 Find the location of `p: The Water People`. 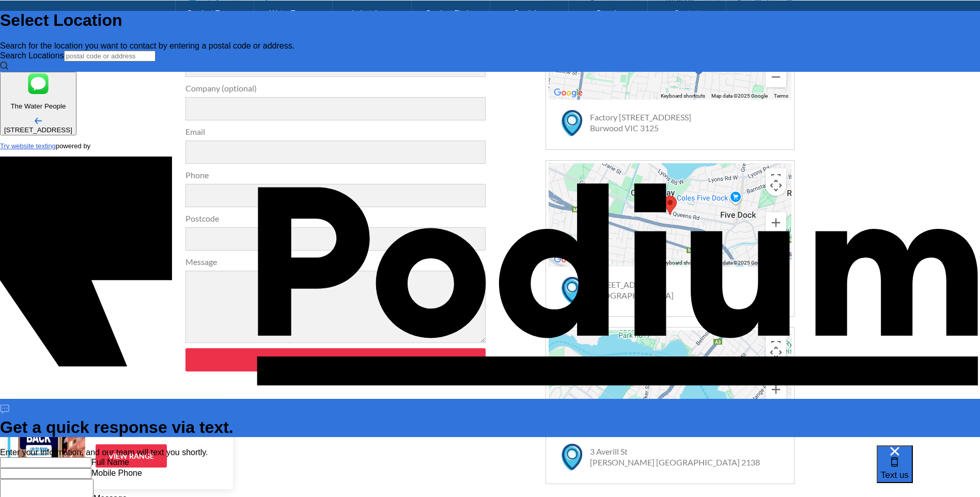

p: The Water People is located at coordinates (38, 106).